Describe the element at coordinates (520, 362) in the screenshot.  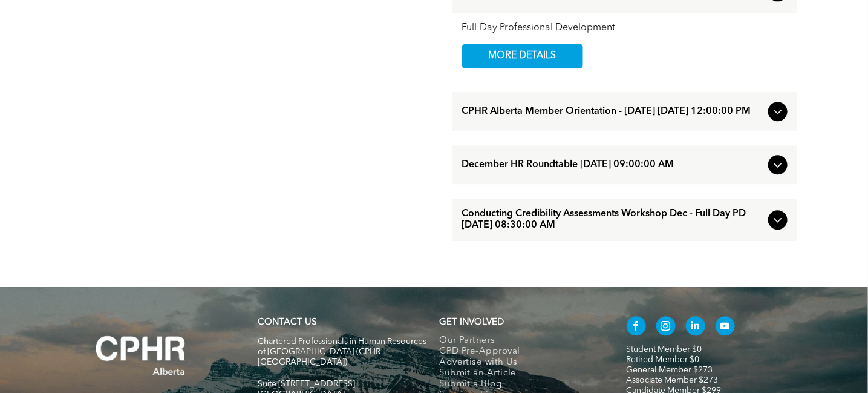
I see `a: Advertise with Us` at that location.